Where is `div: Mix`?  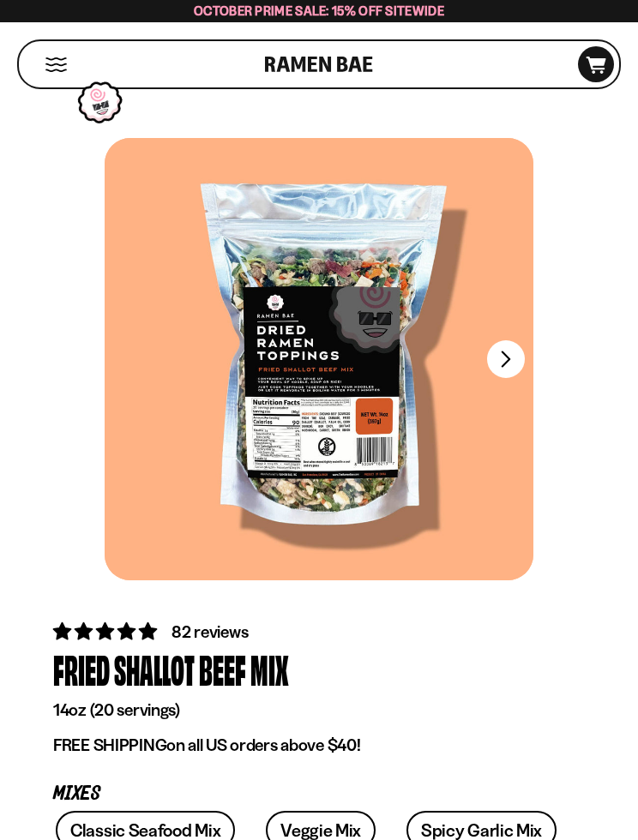
div: Mix is located at coordinates (269, 669).